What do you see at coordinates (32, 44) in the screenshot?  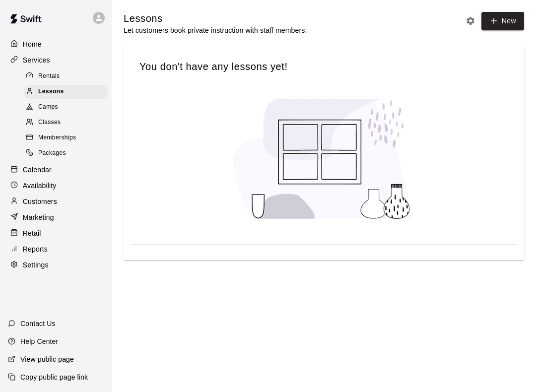 I see `p: Home` at bounding box center [32, 44].